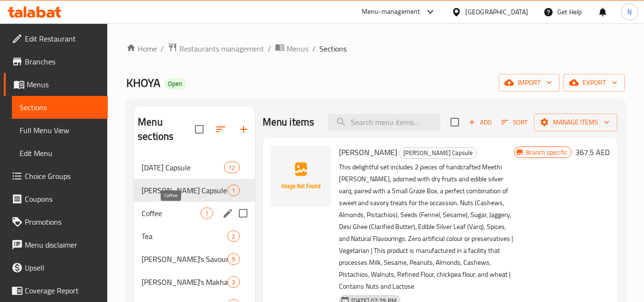 The width and height of the screenshot is (644, 302). What do you see at coordinates (63, 245) in the screenshot?
I see `span: Menu disclaimer` at bounding box center [63, 245].